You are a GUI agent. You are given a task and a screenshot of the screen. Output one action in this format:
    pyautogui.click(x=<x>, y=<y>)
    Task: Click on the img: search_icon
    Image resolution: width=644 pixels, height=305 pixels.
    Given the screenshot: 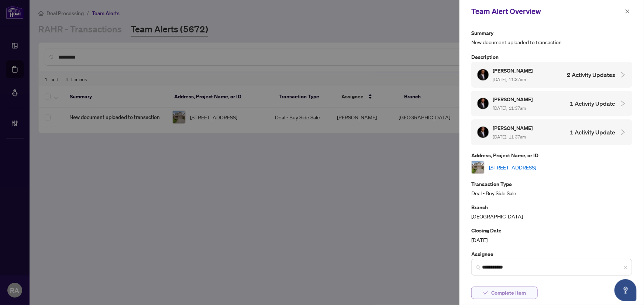 What is the action you would take?
    pyautogui.click(x=478, y=267)
    